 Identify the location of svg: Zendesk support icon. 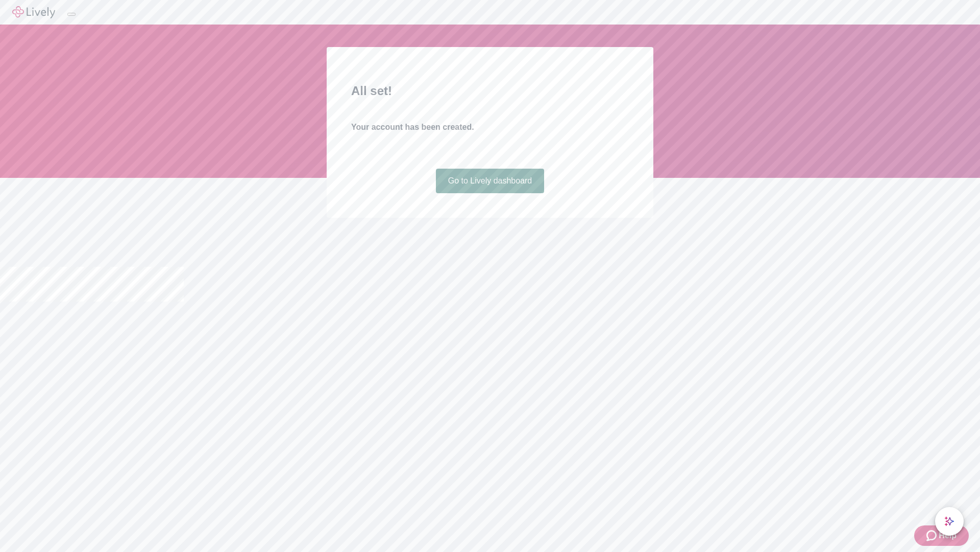
(933, 535).